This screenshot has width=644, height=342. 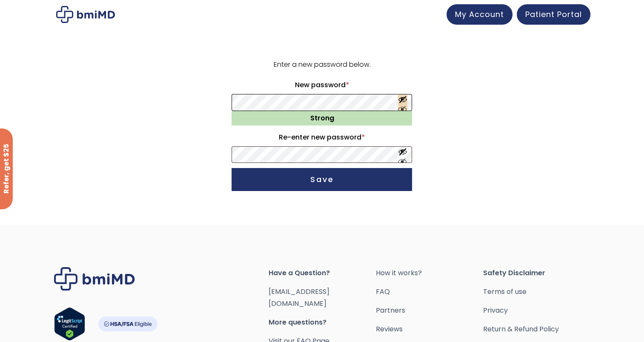 What do you see at coordinates (479, 14) in the screenshot?
I see `a: My Account` at bounding box center [479, 14].